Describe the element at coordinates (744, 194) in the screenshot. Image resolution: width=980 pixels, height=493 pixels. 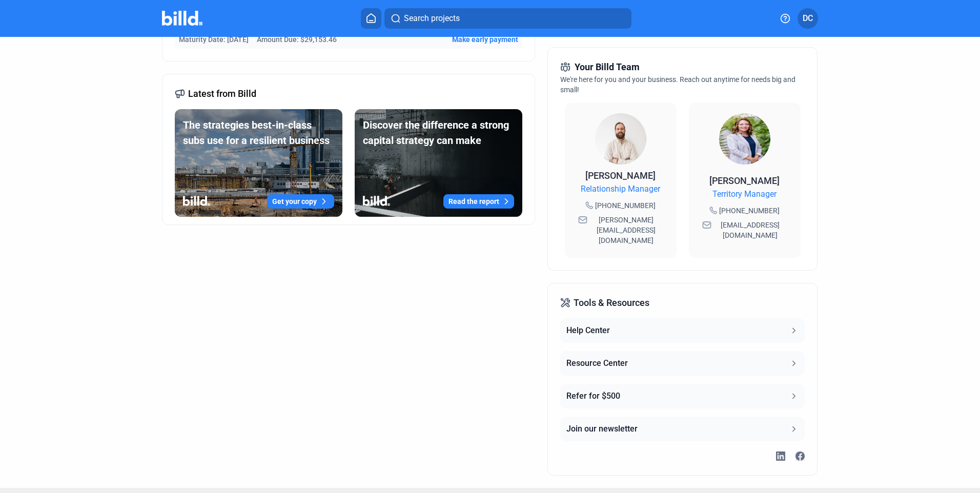
I see `span: Territory Manager` at that location.